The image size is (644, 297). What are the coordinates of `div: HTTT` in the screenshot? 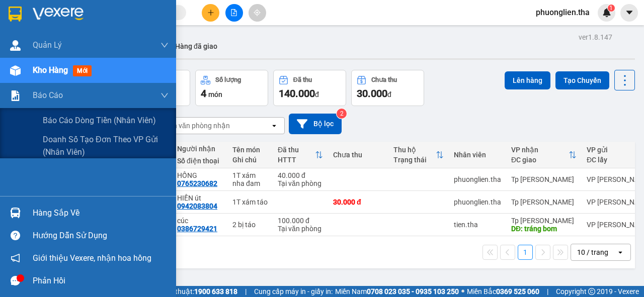 It's located at (296, 160).